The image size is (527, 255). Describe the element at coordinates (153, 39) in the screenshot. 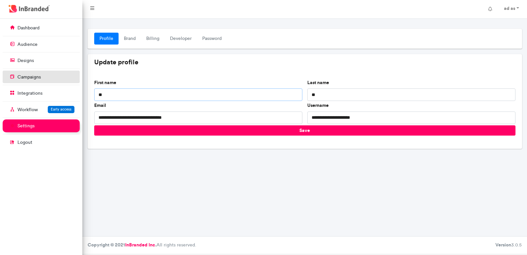

I see `a: Billing` at that location.